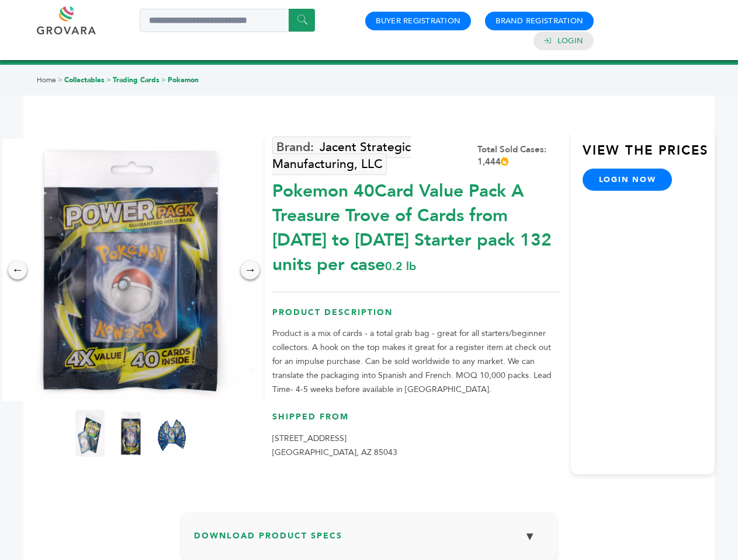 Image resolution: width=738 pixels, height=560 pixels. What do you see at coordinates (84, 80) in the screenshot?
I see `a: Collectables` at bounding box center [84, 80].